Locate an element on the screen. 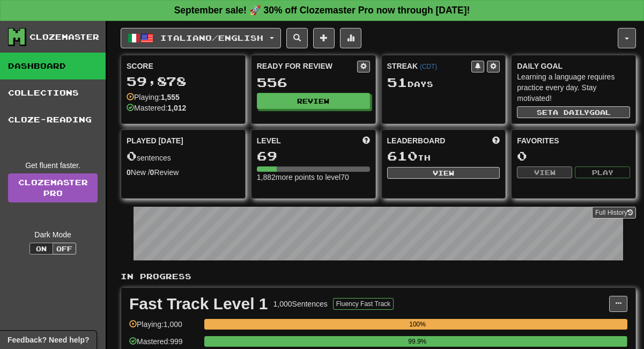  div: 0 is located at coordinates (573, 156).